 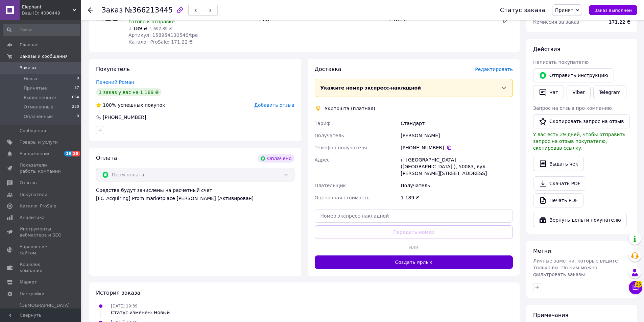 I want to click on span: Главная, so click(x=29, y=45).